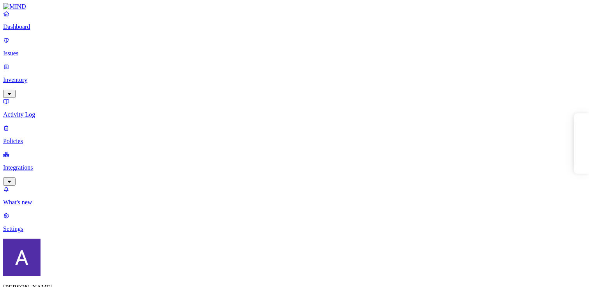  What do you see at coordinates (294, 229) in the screenshot?
I see `p: Settings` at bounding box center [294, 229].